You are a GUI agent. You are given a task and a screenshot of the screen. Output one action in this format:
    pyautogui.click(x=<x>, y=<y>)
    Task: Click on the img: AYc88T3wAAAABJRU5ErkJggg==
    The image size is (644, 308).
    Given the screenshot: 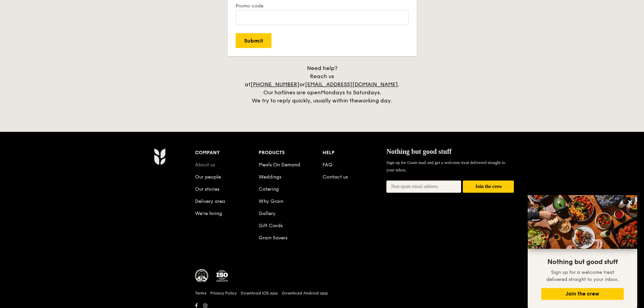 What is the action you would take?
    pyautogui.click(x=160, y=156)
    